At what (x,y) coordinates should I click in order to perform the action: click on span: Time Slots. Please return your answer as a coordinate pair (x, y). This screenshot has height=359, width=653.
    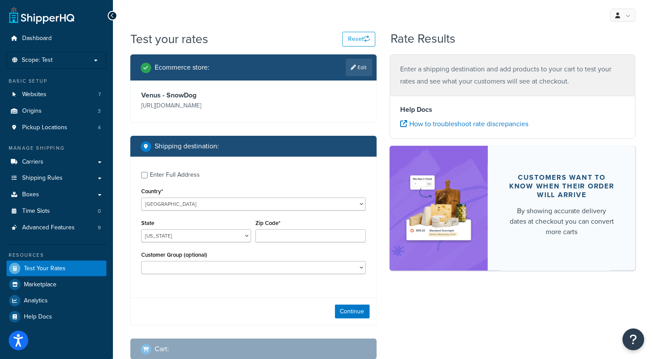
    Looking at the image, I should click on (36, 211).